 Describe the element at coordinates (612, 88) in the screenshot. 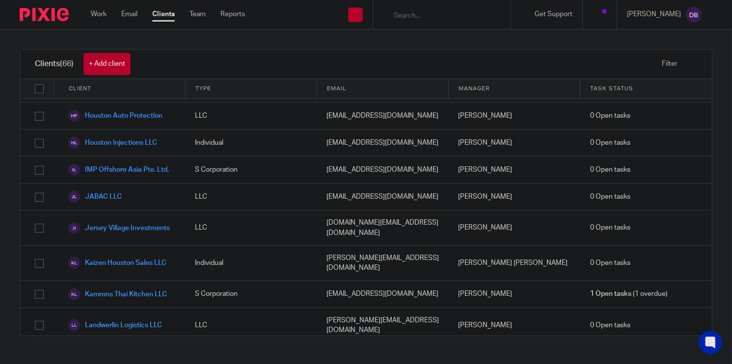

I see `span: Task Status` at that location.